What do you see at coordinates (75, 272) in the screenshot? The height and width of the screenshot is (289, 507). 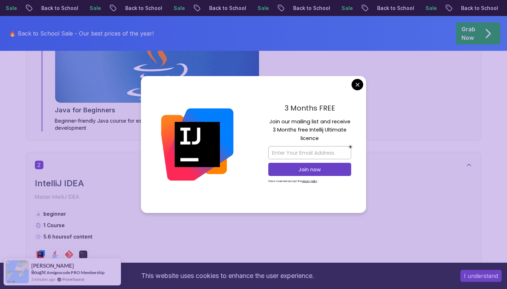 I see `a: Amigoscode PRO Membership` at bounding box center [75, 272].